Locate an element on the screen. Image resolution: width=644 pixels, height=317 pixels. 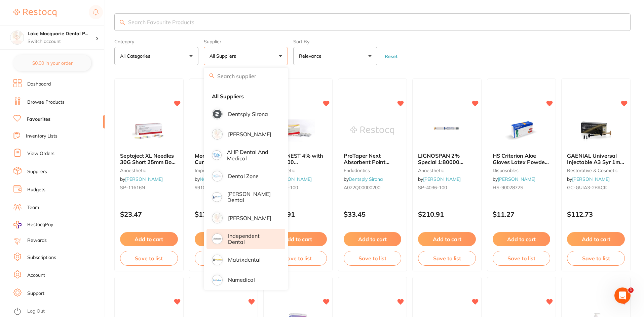
button: $0.00 in your order is located at coordinates (52, 63).